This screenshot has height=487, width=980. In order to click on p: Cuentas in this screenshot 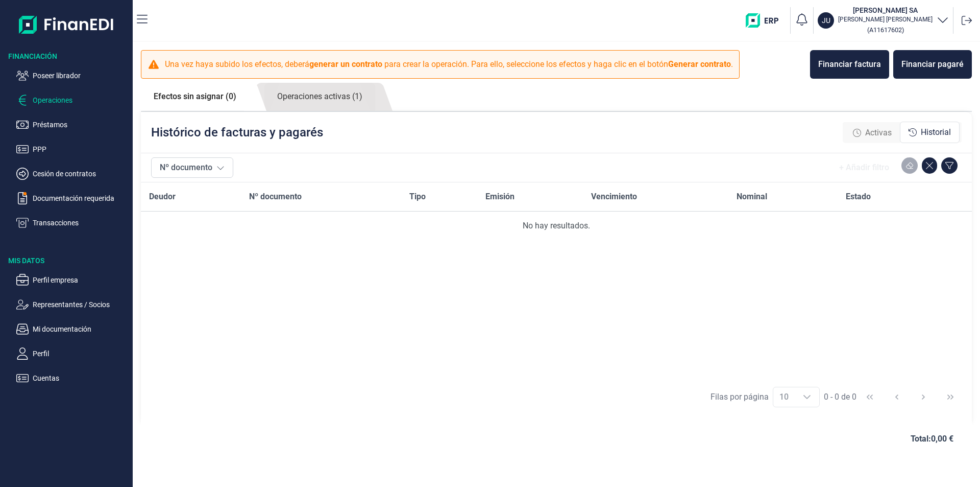, I will do `click(80, 378)`.